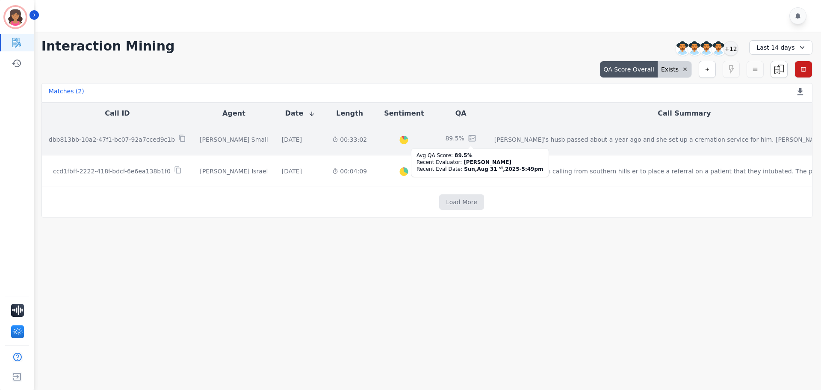 Image resolution: width=821 pixels, height=390 pixels. Describe the element at coordinates (461, 113) in the screenshot. I see `button: QA` at that location.